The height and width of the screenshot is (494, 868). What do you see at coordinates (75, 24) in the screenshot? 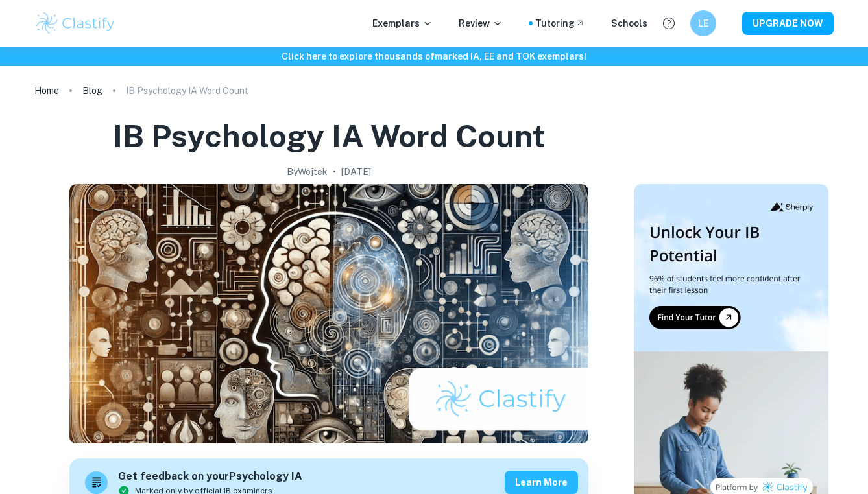
I see `img: Clastify logo` at bounding box center [75, 24].